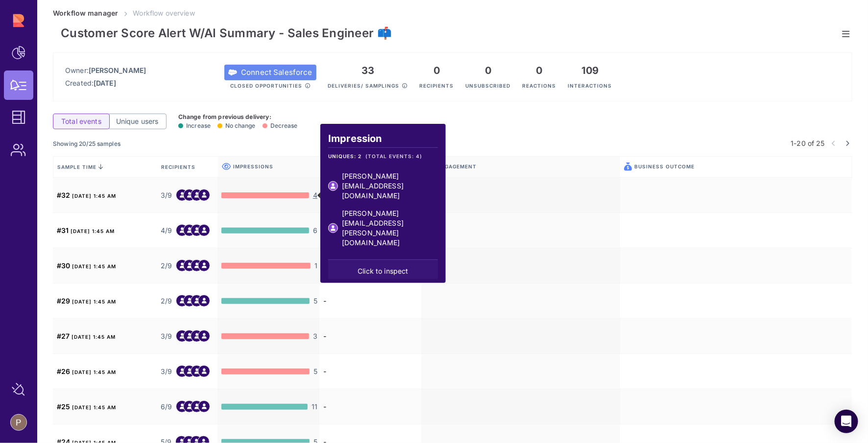 The width and height of the screenshot is (868, 443). What do you see at coordinates (166, 231) in the screenshot?
I see `span: 4/9` at bounding box center [166, 231].